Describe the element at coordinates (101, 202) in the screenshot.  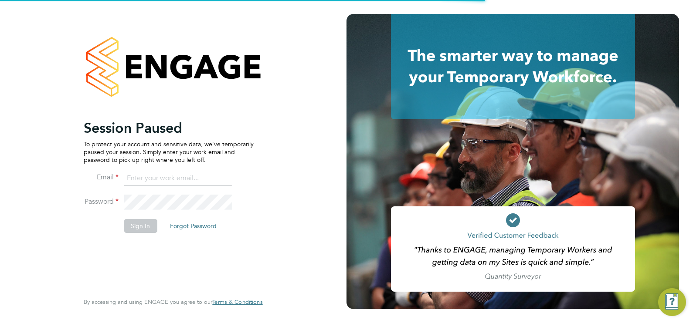
I see `label: Password` at that location.